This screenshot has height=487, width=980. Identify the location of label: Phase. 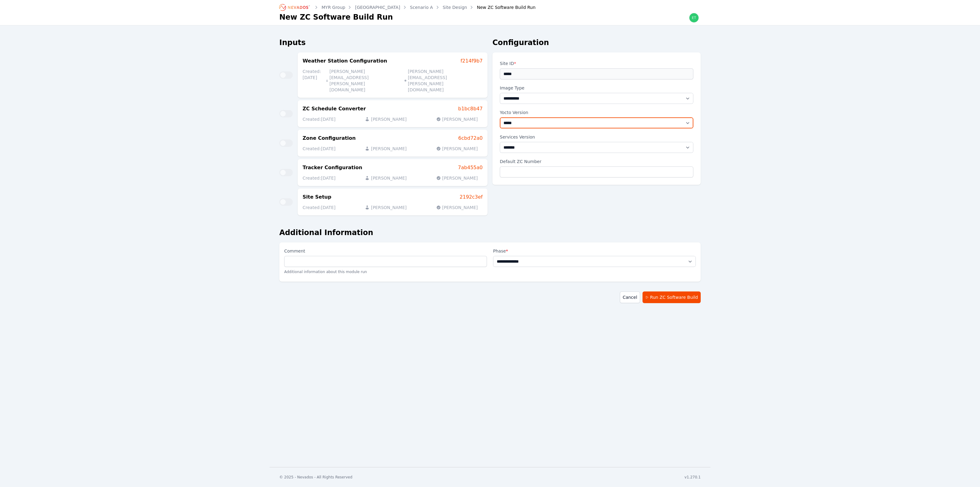
(594, 251).